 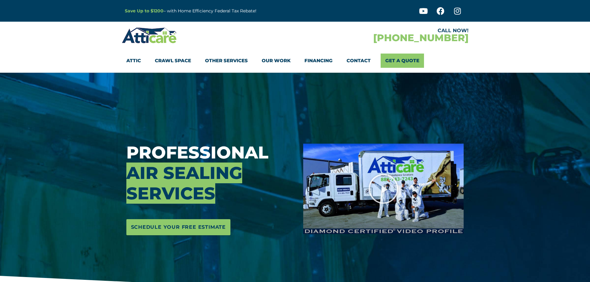 I want to click on span: Air Sealing Services, so click(x=184, y=183).